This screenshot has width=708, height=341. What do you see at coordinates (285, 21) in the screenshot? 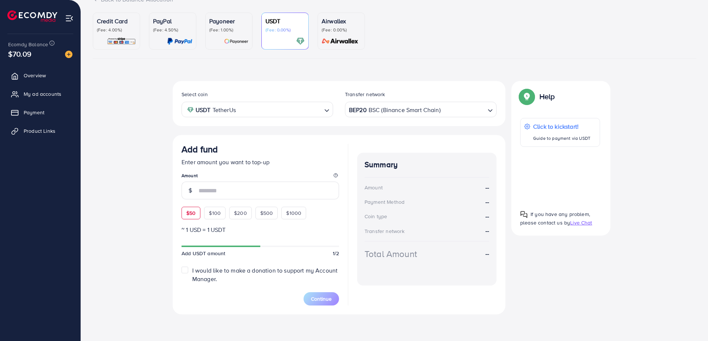
I see `p: USDT` at bounding box center [285, 21].